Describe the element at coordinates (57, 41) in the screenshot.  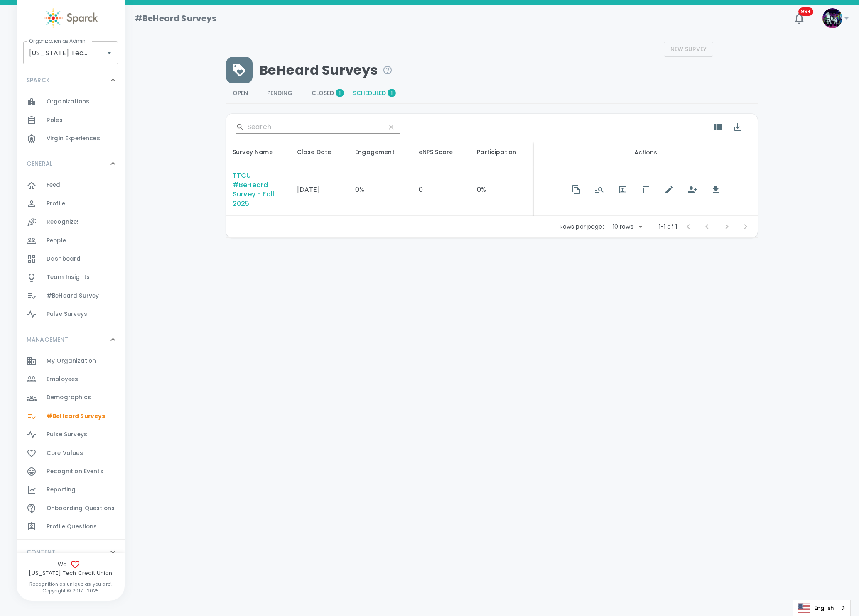
I see `label: Organization as Admin` at that location.